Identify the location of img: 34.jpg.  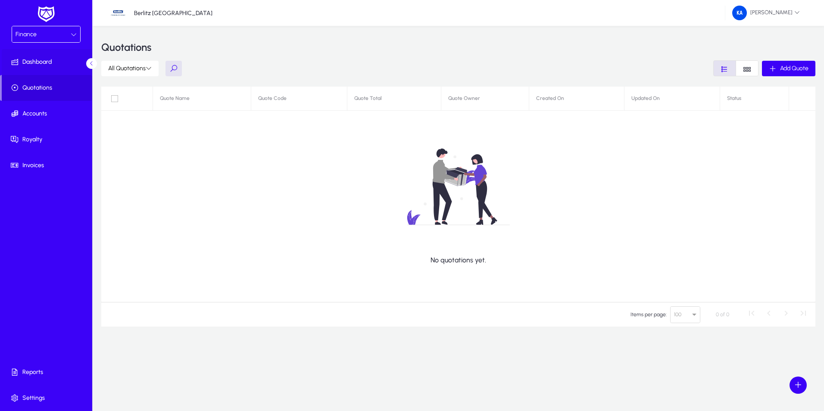
(118, 13).